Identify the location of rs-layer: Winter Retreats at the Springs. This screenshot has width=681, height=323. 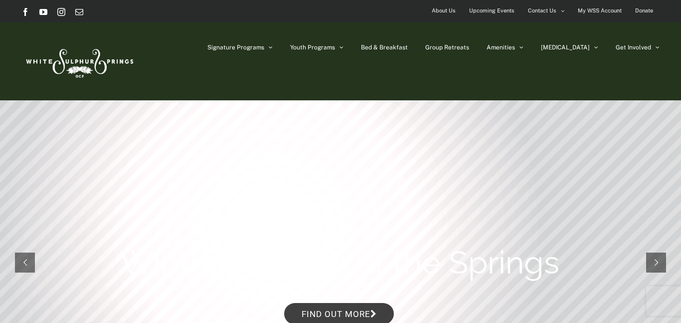
(339, 262).